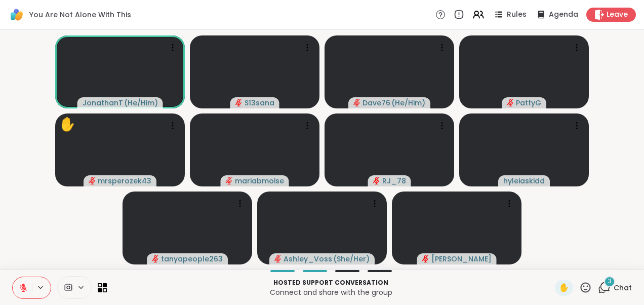 Image resolution: width=644 pixels, height=305 pixels. Describe the element at coordinates (394, 180) in the screenshot. I see `span: RJ_78` at that location.